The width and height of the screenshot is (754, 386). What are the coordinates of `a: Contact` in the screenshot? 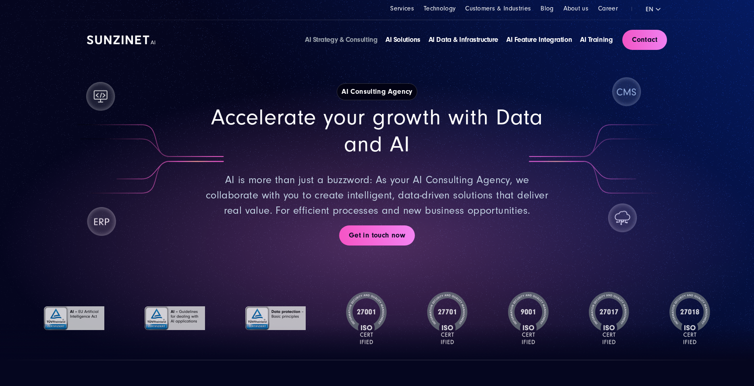 It's located at (645, 40).